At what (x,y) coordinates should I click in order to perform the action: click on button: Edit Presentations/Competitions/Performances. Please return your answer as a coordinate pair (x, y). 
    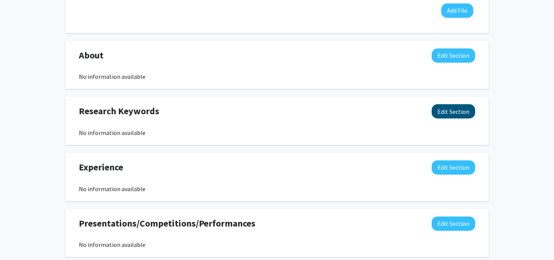
    Looking at the image, I should click on (453, 223).